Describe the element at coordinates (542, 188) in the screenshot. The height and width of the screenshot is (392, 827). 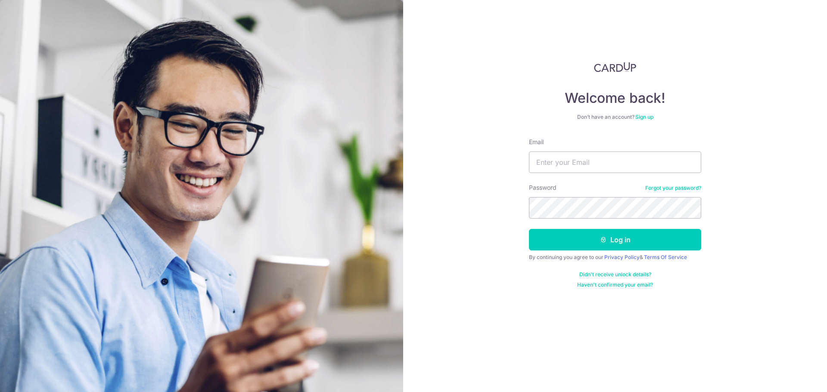
I see `label: Password` at that location.